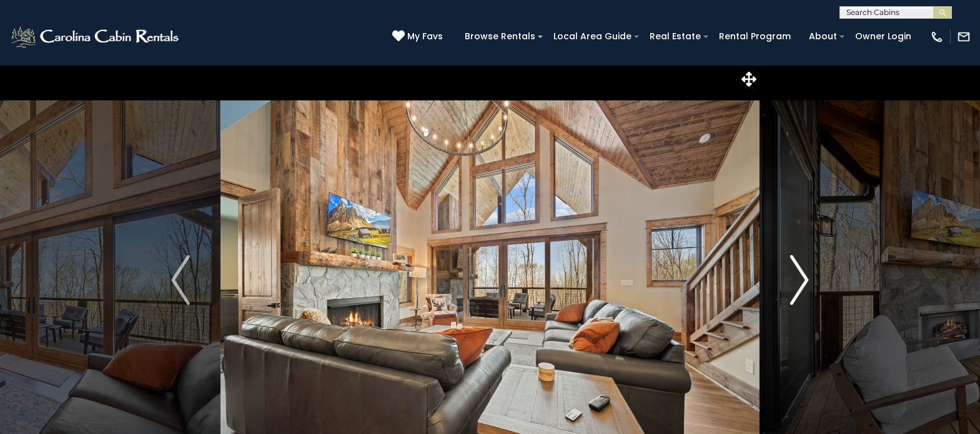 This screenshot has height=434, width=980. Describe the element at coordinates (964, 37) in the screenshot. I see `img: mail-regular-white.png` at that location.